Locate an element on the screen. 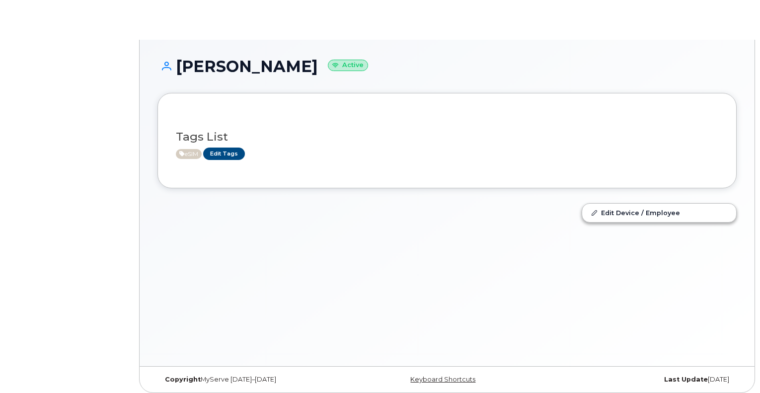 Image resolution: width=760 pixels, height=393 pixels. h3: Tags List is located at coordinates (447, 137).